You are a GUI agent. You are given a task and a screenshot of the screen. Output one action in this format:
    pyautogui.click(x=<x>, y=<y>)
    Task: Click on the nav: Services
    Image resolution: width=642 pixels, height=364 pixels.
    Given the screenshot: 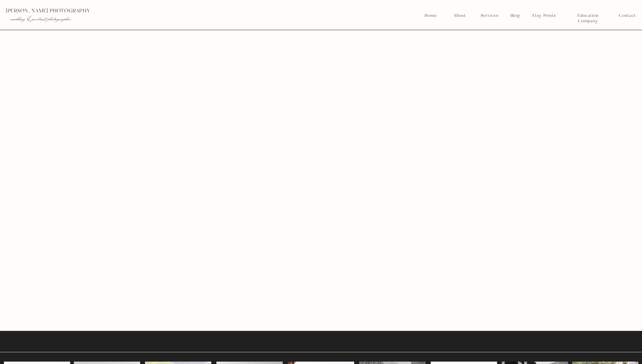 What is the action you would take?
    pyautogui.click(x=489, y=16)
    